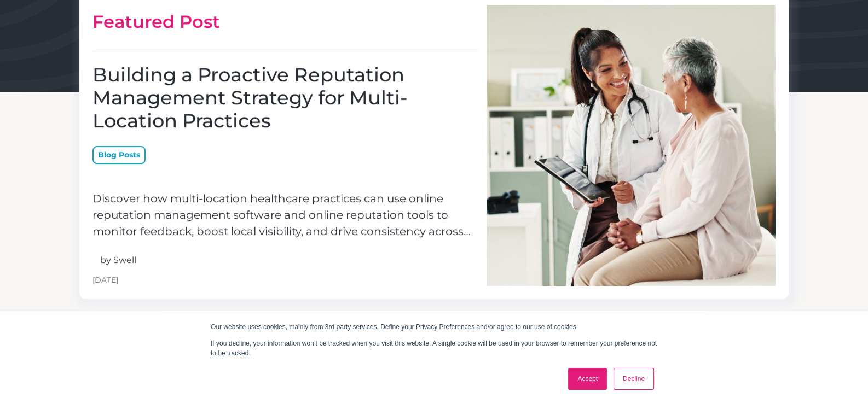  Describe the element at coordinates (156, 22) in the screenshot. I see `h4: Featured Post` at that location.